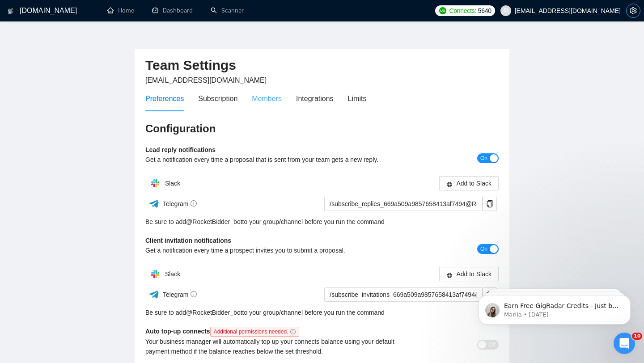 Image resolution: width=644 pixels, height=363 pixels. What do you see at coordinates (443, 11) in the screenshot?
I see `img: upwork-logo.png` at bounding box center [443, 11].